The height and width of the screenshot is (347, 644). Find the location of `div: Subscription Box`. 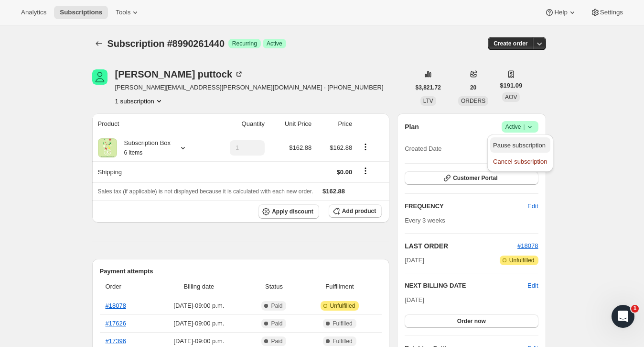

div: Subscription Box is located at coordinates (144, 148).